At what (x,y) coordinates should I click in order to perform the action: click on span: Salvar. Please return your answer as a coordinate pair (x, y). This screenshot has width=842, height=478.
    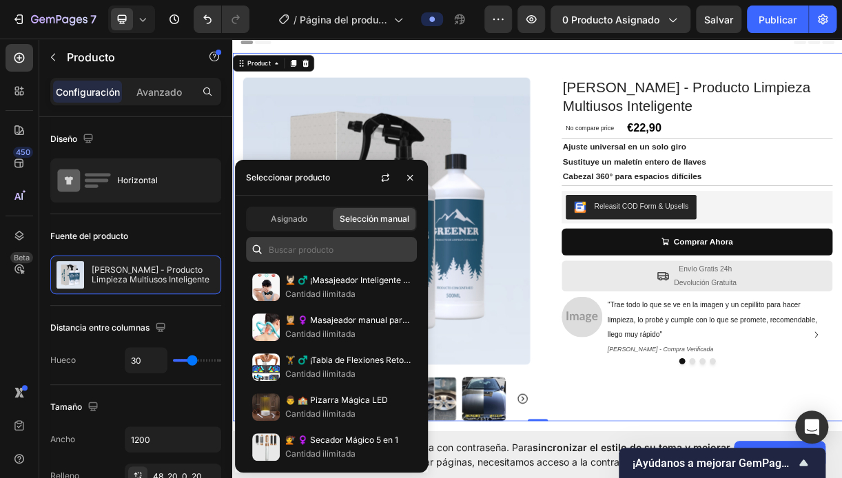
    Looking at the image, I should click on (718, 19).